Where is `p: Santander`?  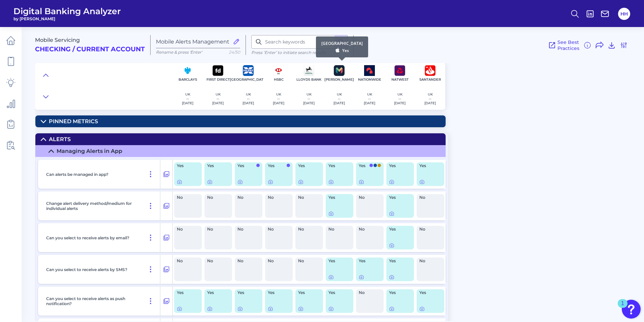 p: Santander is located at coordinates (430, 79).